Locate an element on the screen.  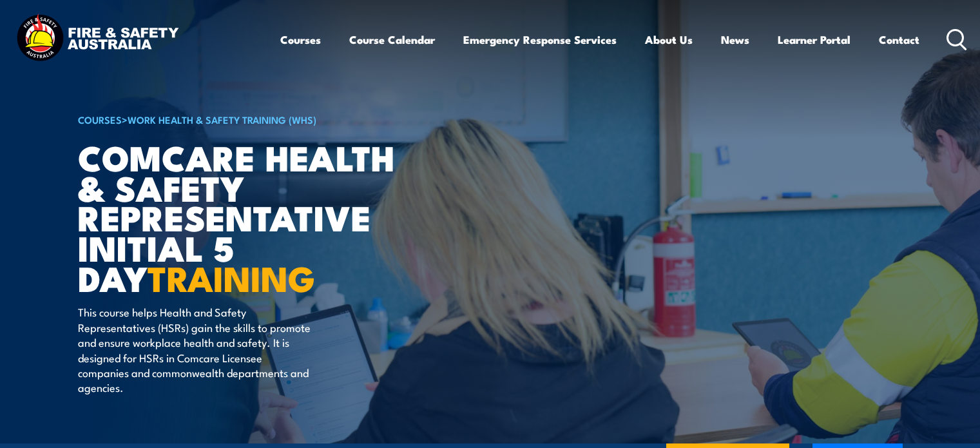
a: Work Health & Safety Training (WHS) is located at coordinates (222, 119).